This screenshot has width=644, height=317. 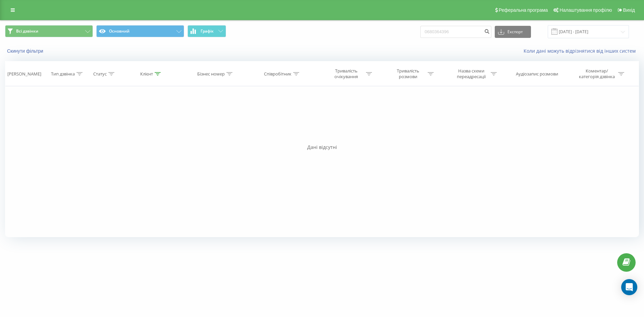 I want to click on div: Аудіозапис розмови, so click(x=537, y=74).